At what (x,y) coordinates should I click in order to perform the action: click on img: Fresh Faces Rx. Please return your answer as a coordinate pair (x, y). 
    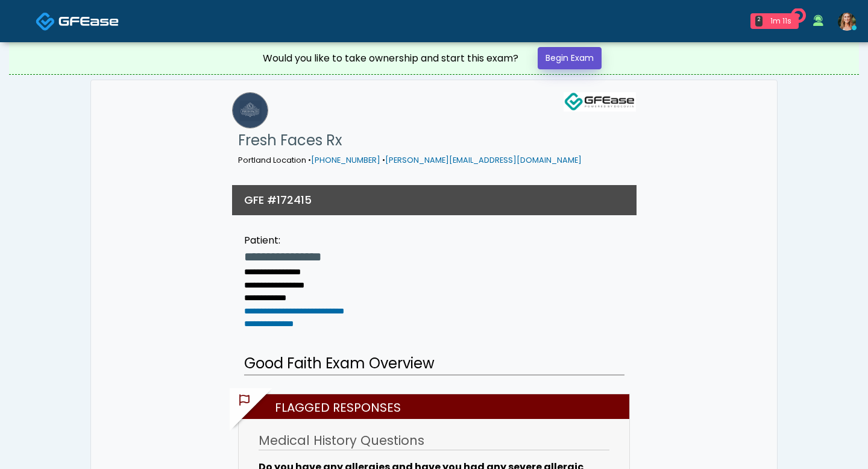
    Looking at the image, I should click on (250, 111).